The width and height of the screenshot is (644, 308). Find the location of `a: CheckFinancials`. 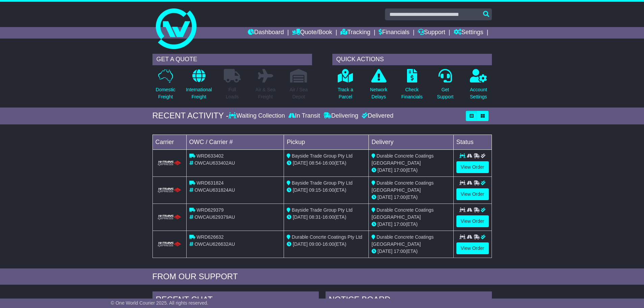

a: CheckFinancials is located at coordinates (412, 86).